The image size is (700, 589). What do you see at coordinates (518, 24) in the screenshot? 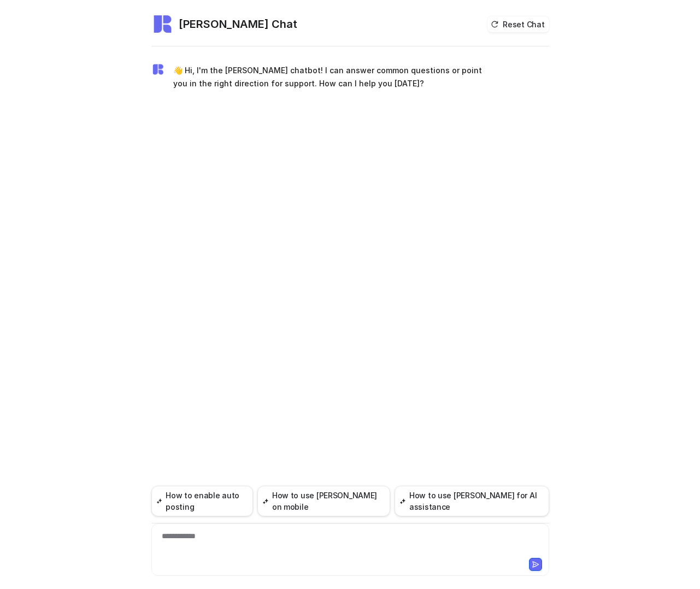
I see `button: Reset Chat` at bounding box center [518, 24].